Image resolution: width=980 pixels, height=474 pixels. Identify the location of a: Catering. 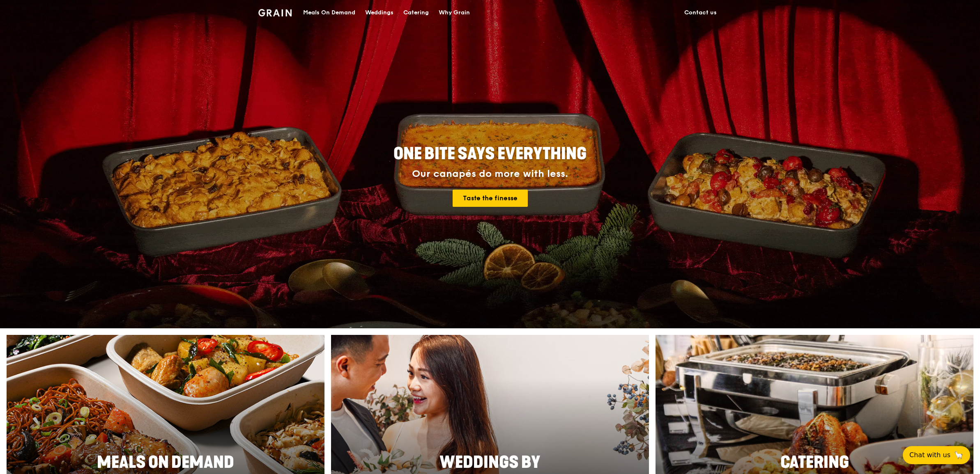
(416, 13).